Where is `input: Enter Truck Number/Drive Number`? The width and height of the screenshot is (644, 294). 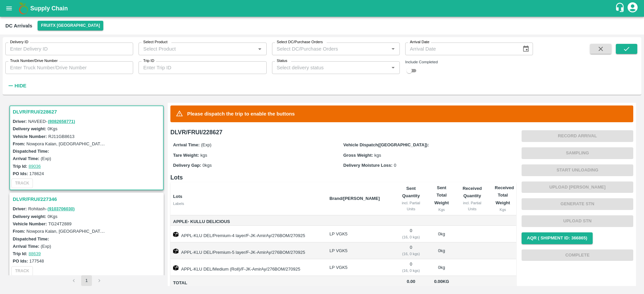 input: Enter Truck Number/Drive Number is located at coordinates (69, 68).